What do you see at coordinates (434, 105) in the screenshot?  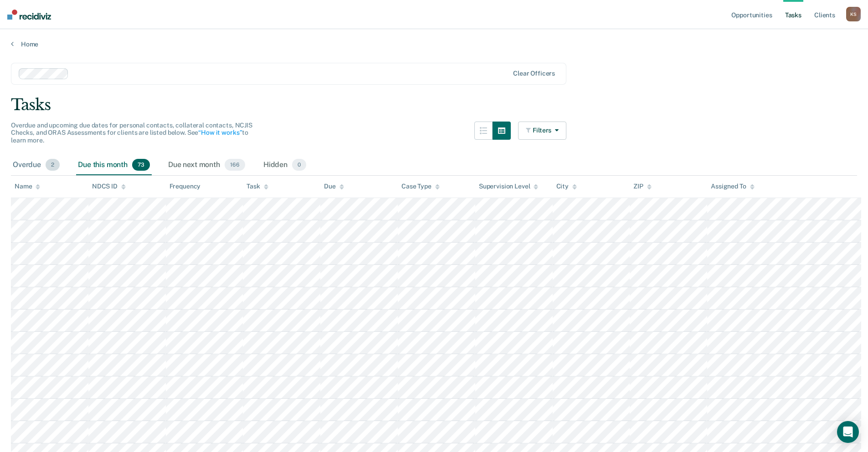 I see `div: Tasks` at bounding box center [434, 105].